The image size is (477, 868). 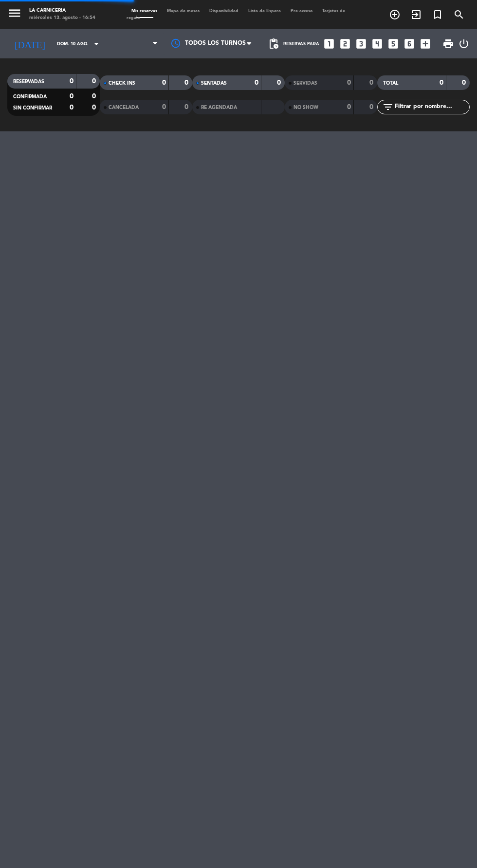 I want to click on i: power_settings_new, so click(x=464, y=44).